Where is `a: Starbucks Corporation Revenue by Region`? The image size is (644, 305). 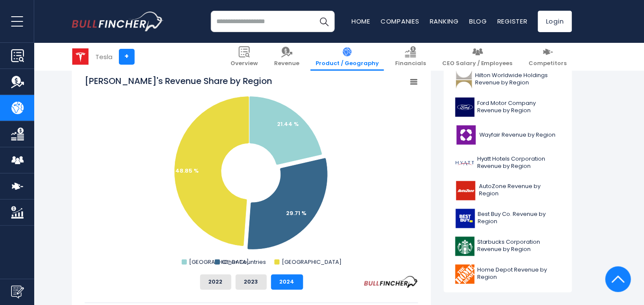
a: Starbucks Corporation Revenue by Region is located at coordinates (508, 246).